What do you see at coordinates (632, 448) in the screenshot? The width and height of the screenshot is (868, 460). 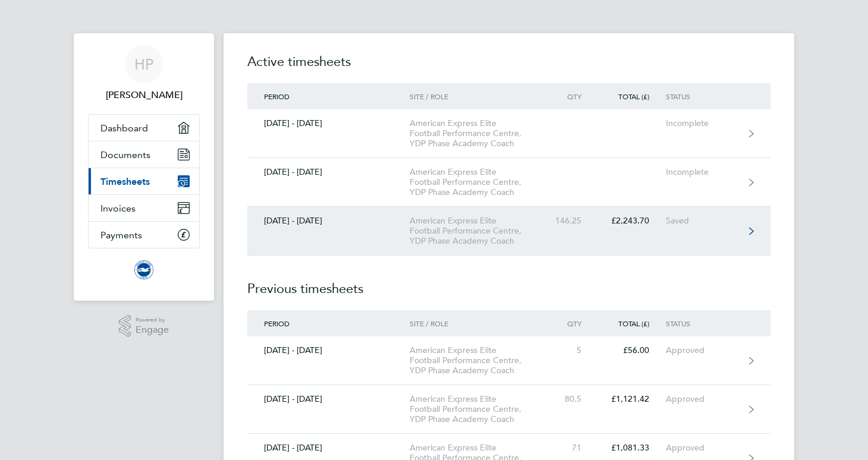 I see `div: £1,081.33` at bounding box center [632, 448].